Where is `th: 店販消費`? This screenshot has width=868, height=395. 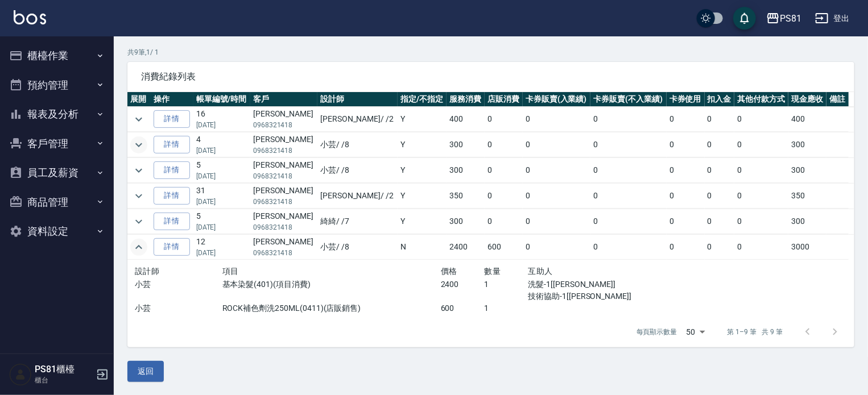 th: 店販消費 is located at coordinates (504, 99).